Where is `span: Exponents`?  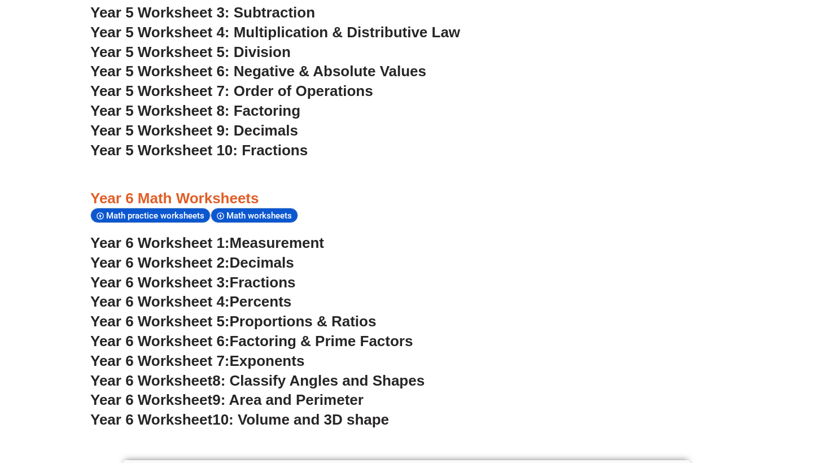 span: Exponents is located at coordinates (267, 361).